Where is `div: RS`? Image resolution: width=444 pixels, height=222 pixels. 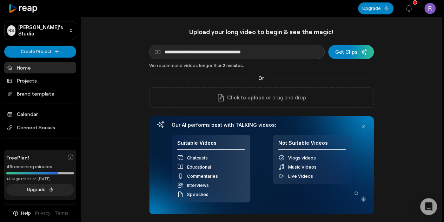
div: RS is located at coordinates (11, 31).